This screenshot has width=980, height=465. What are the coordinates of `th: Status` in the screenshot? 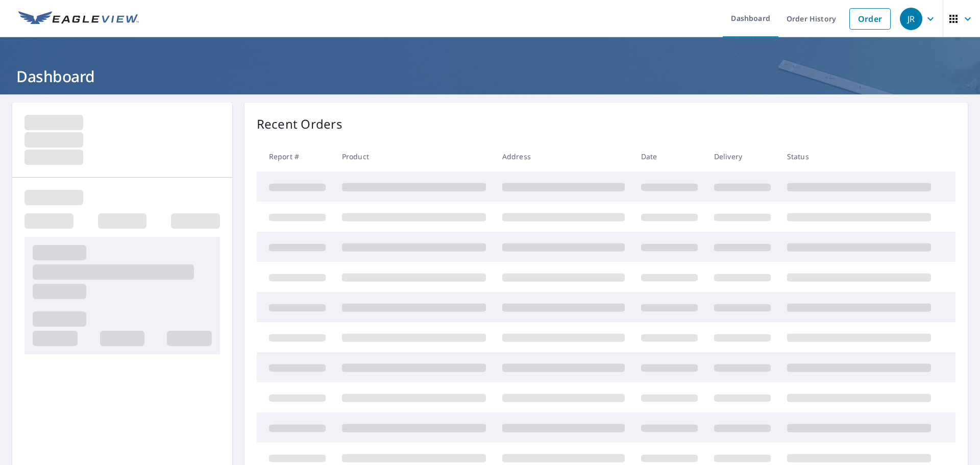 It's located at (859, 156).